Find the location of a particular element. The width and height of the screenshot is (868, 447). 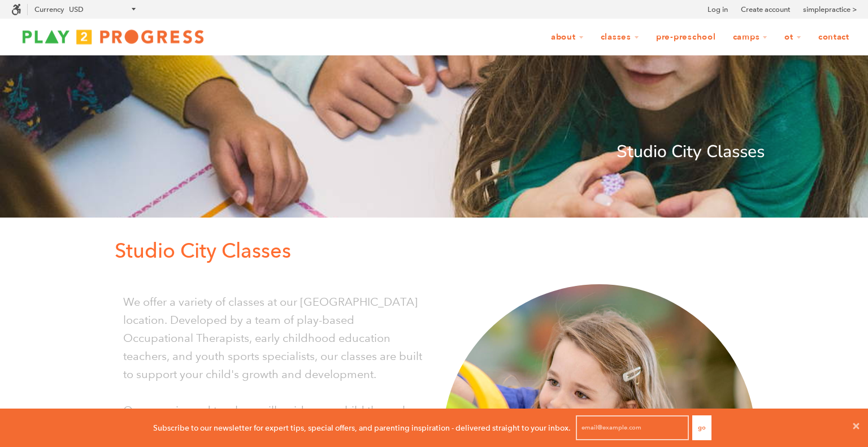

p: Subscribe to our newsletter for expert tips, special offers, and parenting inspiration - delivere... is located at coordinates (362, 428).